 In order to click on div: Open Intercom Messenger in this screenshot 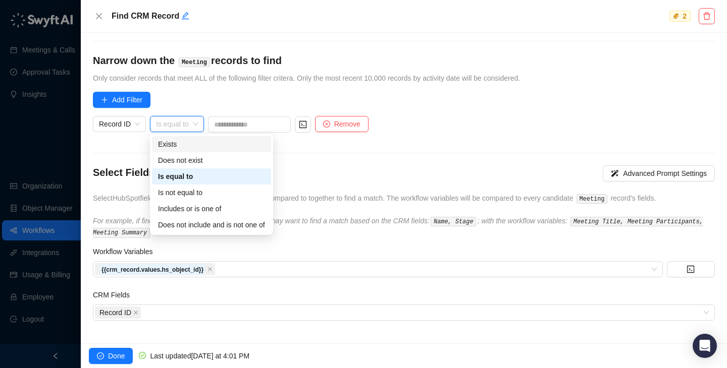, I will do `click(705, 346)`.